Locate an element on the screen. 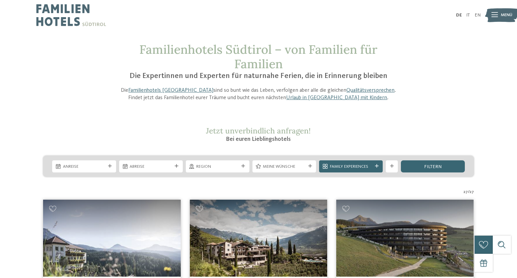 The height and width of the screenshot is (278, 517). span: Menü is located at coordinates (507, 15).